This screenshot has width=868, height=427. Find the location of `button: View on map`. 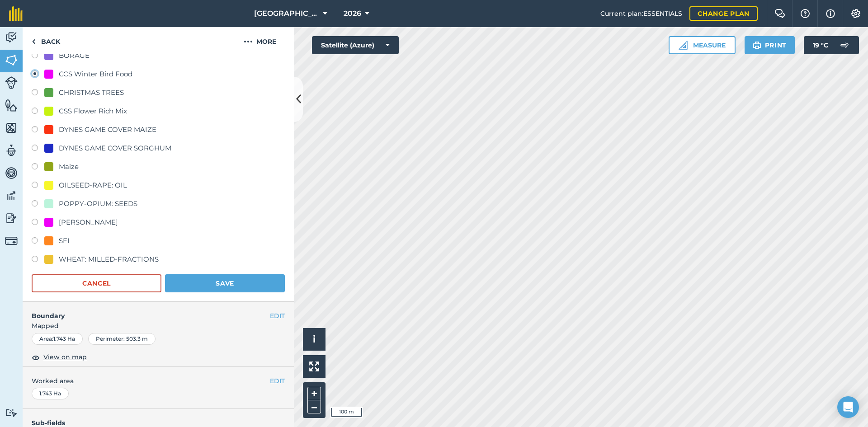

button: View on map is located at coordinates (59, 358).